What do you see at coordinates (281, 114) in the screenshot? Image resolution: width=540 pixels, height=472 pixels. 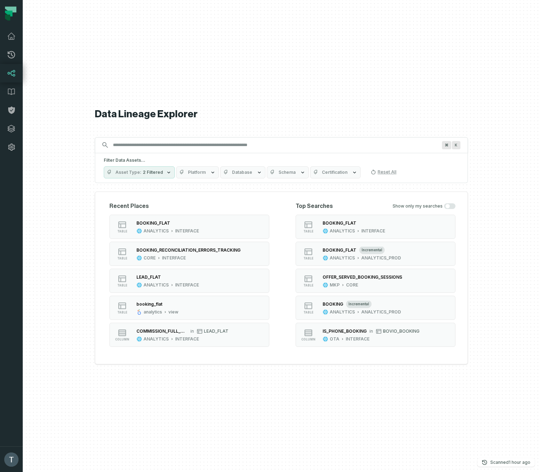 I see `h1: Data Lineage Explorer` at bounding box center [281, 114].